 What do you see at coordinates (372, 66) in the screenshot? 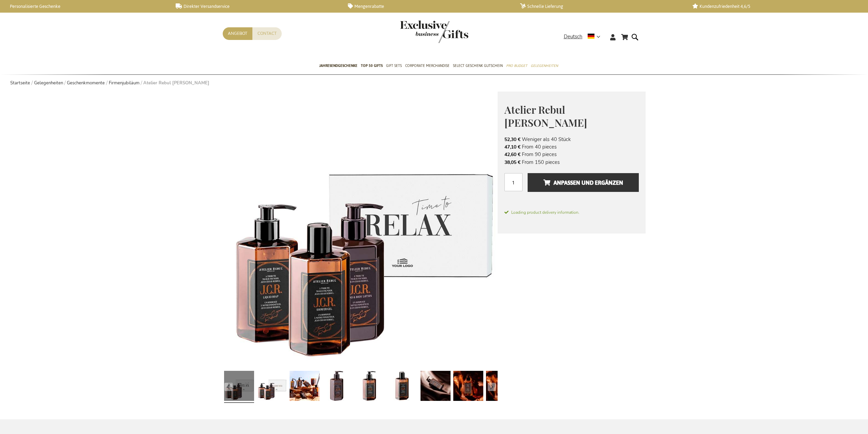
I see `span: TOP 50 Gifts` at bounding box center [372, 66].